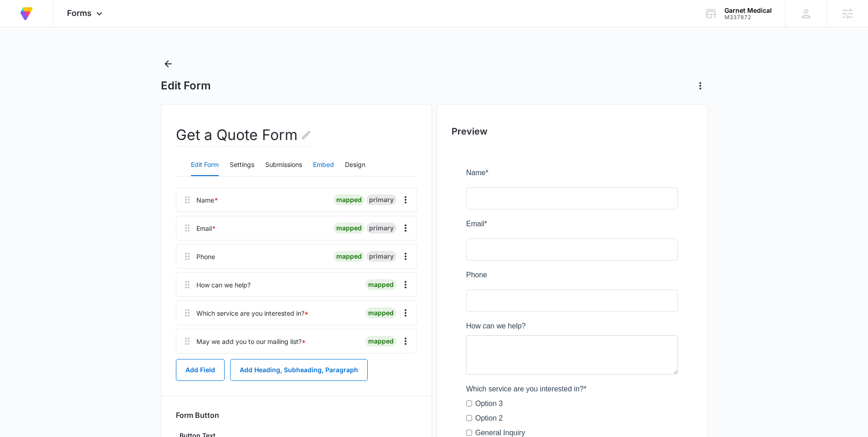 Image resolution: width=868 pixels, height=437 pixels. What do you see at coordinates (355, 165) in the screenshot?
I see `button: Design` at bounding box center [355, 165].